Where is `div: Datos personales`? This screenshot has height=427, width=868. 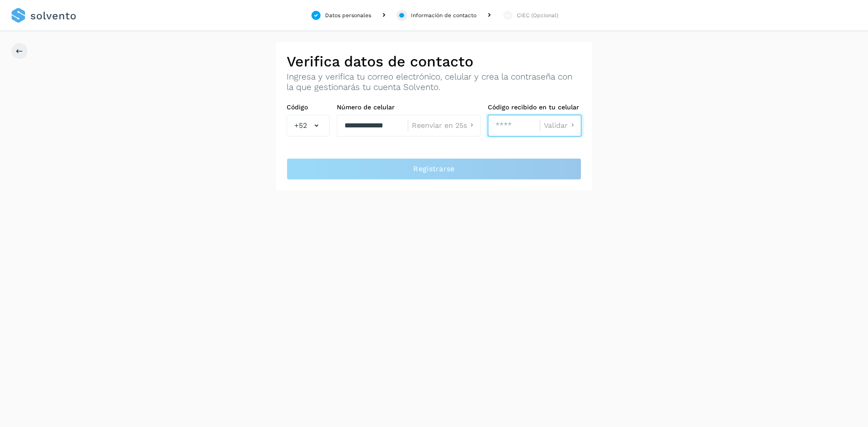
div: Datos personales is located at coordinates (348, 15).